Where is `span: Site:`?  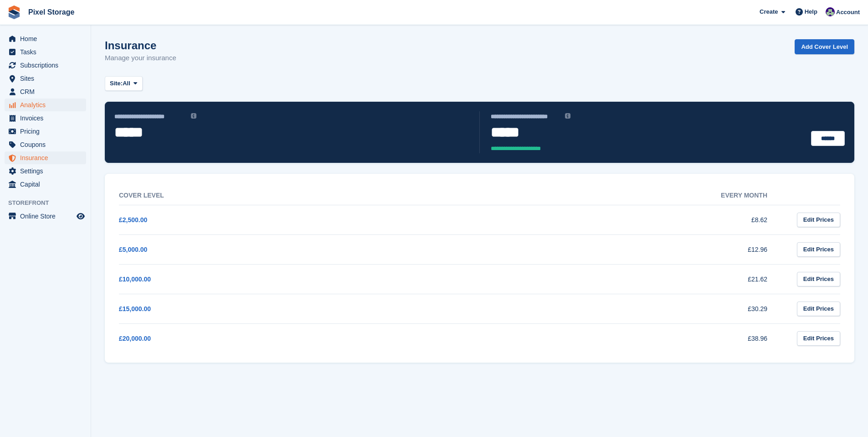 span: Site: is located at coordinates (116, 84).